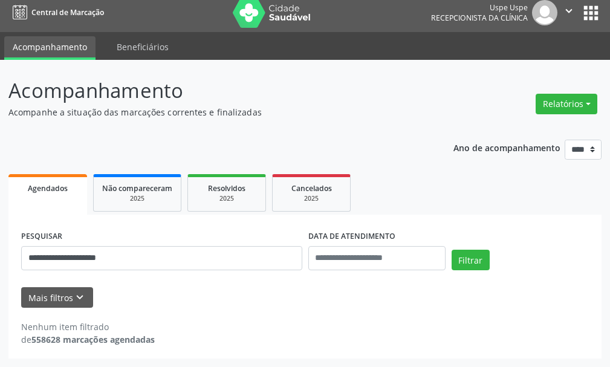 Image resolution: width=610 pixels, height=367 pixels. Describe the element at coordinates (311, 188) in the screenshot. I see `span: Cancelados` at that location.